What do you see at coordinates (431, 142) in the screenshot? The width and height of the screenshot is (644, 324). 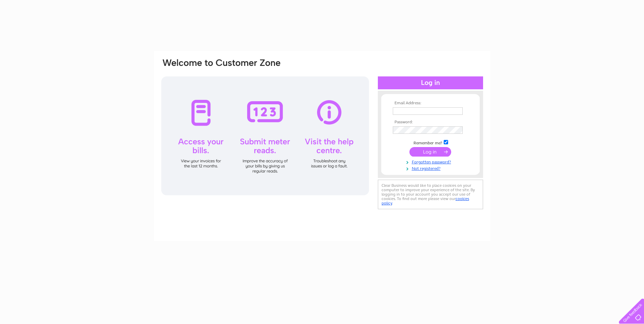 I see `td: Remember me?` at bounding box center [431, 142].